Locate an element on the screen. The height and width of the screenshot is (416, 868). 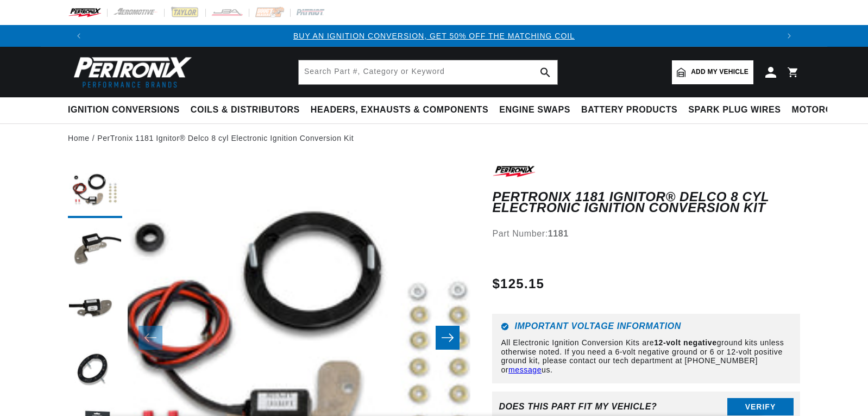
span: Engine Swaps is located at coordinates (535, 110).